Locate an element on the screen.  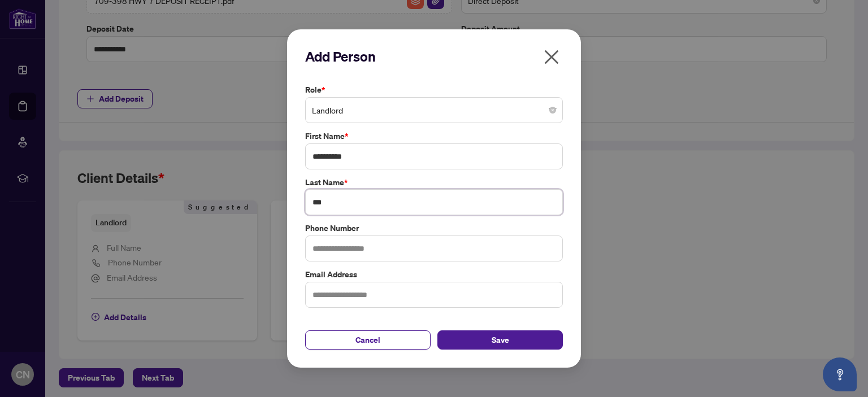
span: Cancel is located at coordinates (368, 340).